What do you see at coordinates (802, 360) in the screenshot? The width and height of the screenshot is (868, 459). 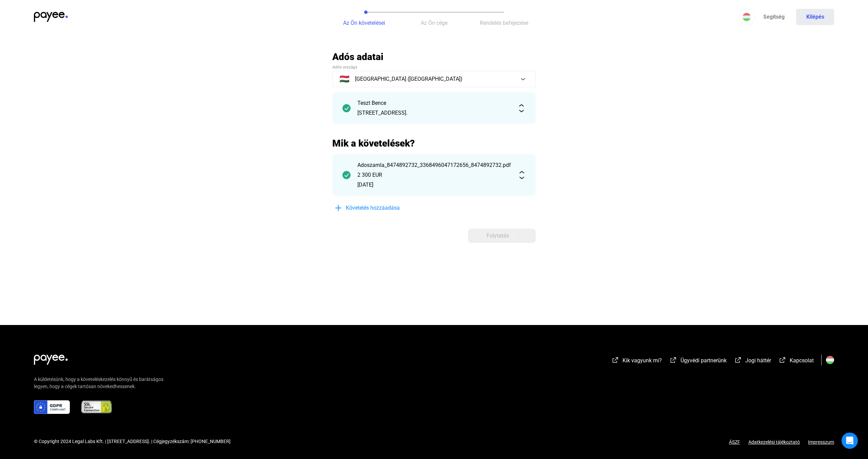 I see `span: Kapcsolat` at bounding box center [802, 360].